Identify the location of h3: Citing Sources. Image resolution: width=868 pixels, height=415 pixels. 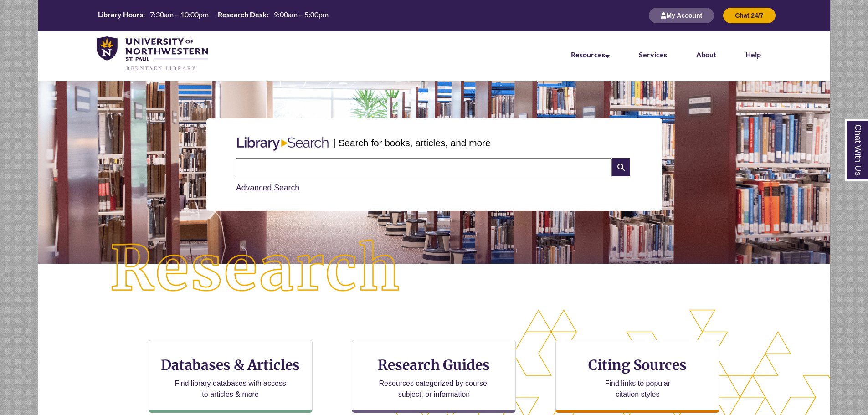
(638, 365).